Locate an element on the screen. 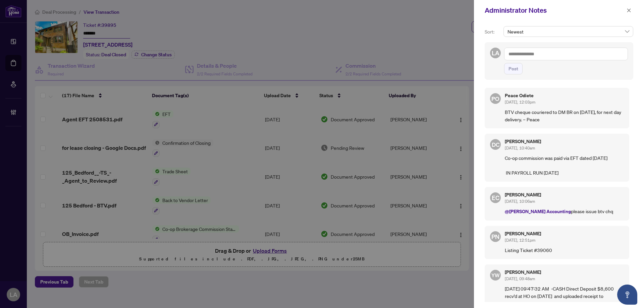 Image resolution: width=644 pixels, height=308 pixels. div: Administrator Notes is located at coordinates (554, 10).